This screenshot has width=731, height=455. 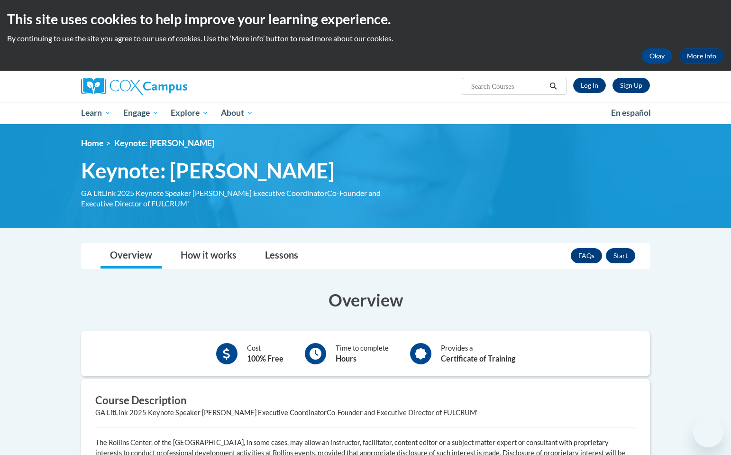 What do you see at coordinates (190, 113) in the screenshot?
I see `span: Explore` at bounding box center [190, 113].